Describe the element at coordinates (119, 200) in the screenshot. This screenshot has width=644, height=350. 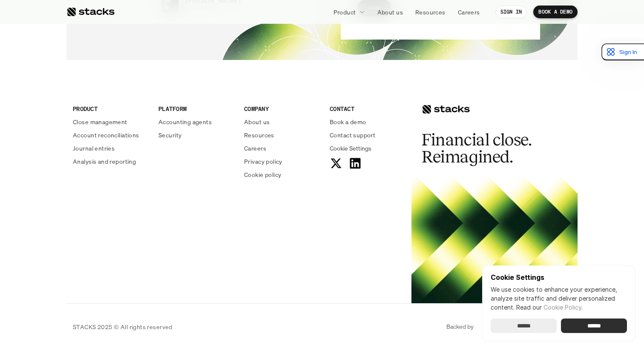
I see `a: Privacy Policy` at that location.